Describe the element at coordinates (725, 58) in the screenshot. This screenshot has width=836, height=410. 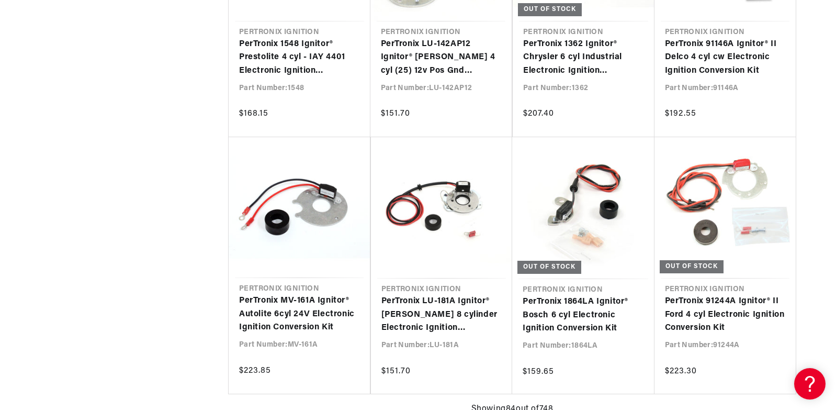
I see `a: PerTronix 91146A Ignitor® II Delco 4 cyl cw Electronic Ignition Conversion Kit` at that location.